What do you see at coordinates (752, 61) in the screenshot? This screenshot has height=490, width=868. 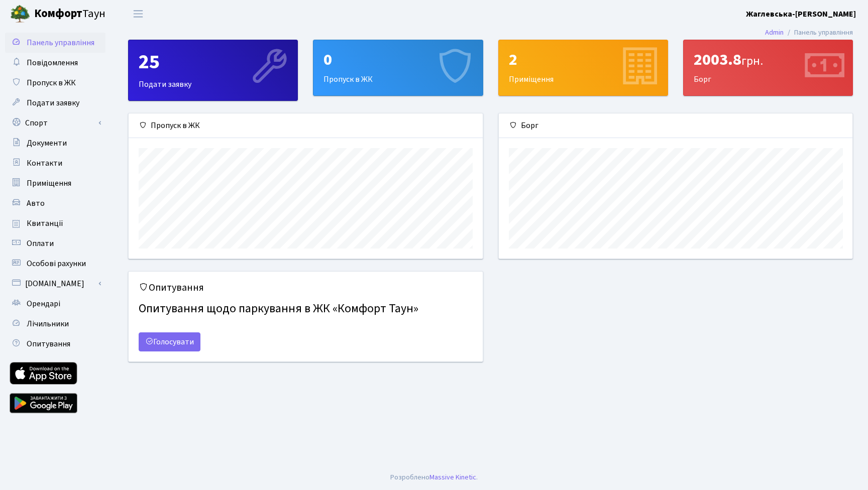 I see `span: грн.` at bounding box center [752, 61].